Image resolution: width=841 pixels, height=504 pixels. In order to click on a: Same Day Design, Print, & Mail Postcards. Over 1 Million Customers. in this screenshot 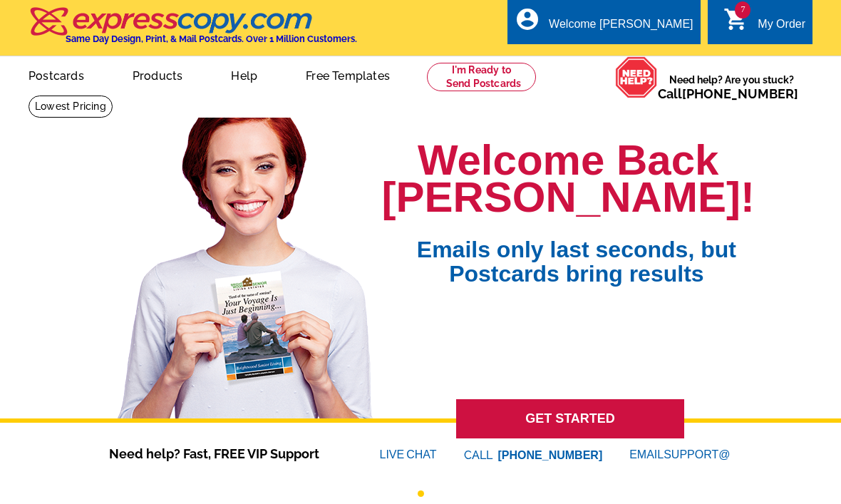, I will do `click(193, 31)`.